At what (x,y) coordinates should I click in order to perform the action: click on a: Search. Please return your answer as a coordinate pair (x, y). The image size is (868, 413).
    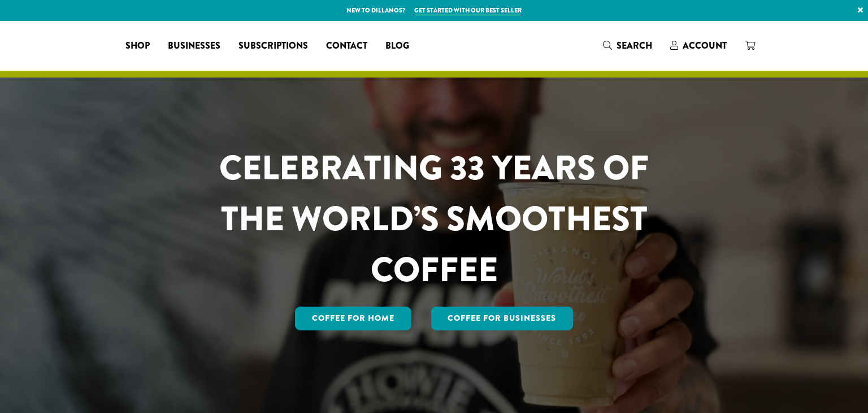
    Looking at the image, I should click on (627, 45).